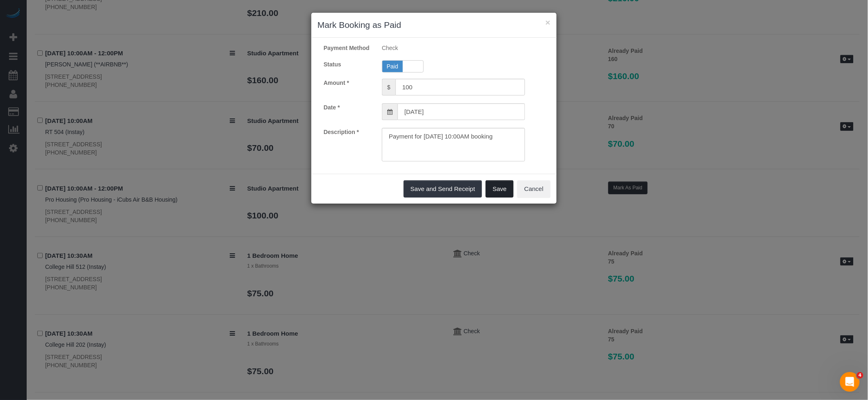 This screenshot has width=868, height=400. I want to click on span: Paid, so click(392, 66).